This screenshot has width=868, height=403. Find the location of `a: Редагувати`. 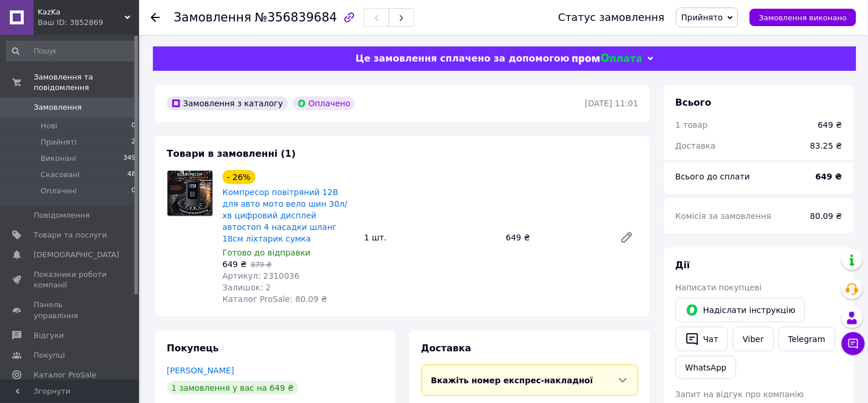

a: Редагувати is located at coordinates (627, 238).